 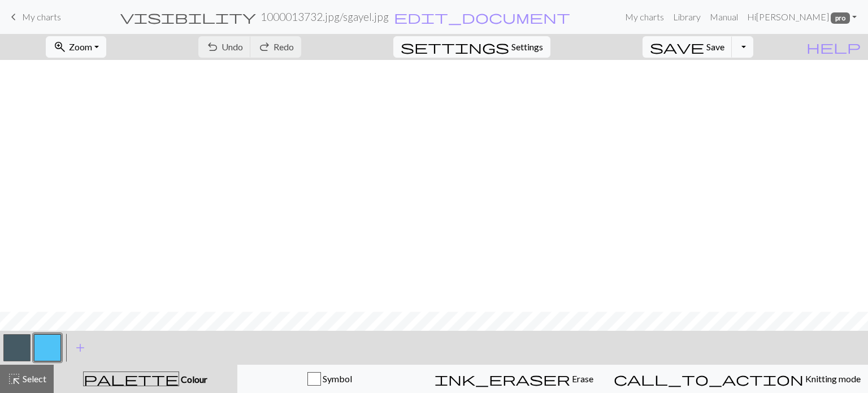 I want to click on span: Zoom, so click(x=80, y=46).